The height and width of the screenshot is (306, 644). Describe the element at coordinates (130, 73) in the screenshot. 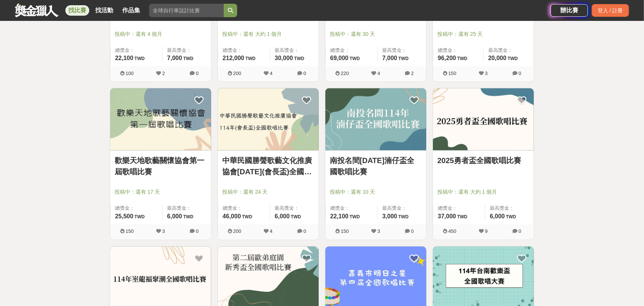

I see `span: 100` at that location.